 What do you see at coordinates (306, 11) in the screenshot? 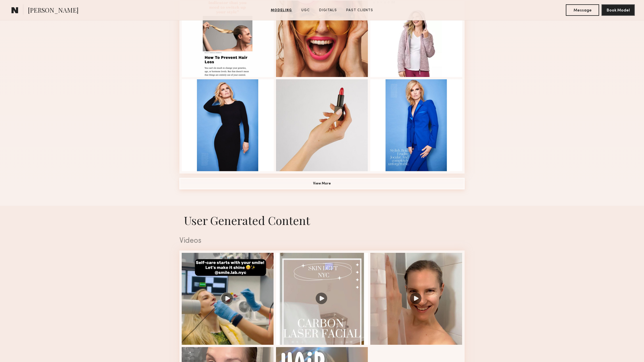
I see `a: UGC` at bounding box center [306, 11].